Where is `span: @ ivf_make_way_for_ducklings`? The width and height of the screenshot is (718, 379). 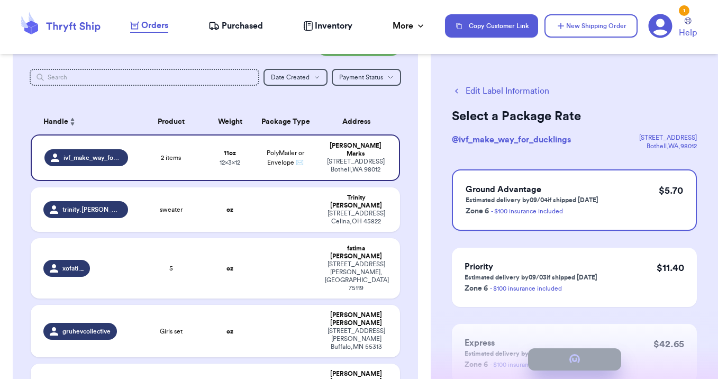
span: @ ivf_make_way_for_ducklings is located at coordinates (511, 140).